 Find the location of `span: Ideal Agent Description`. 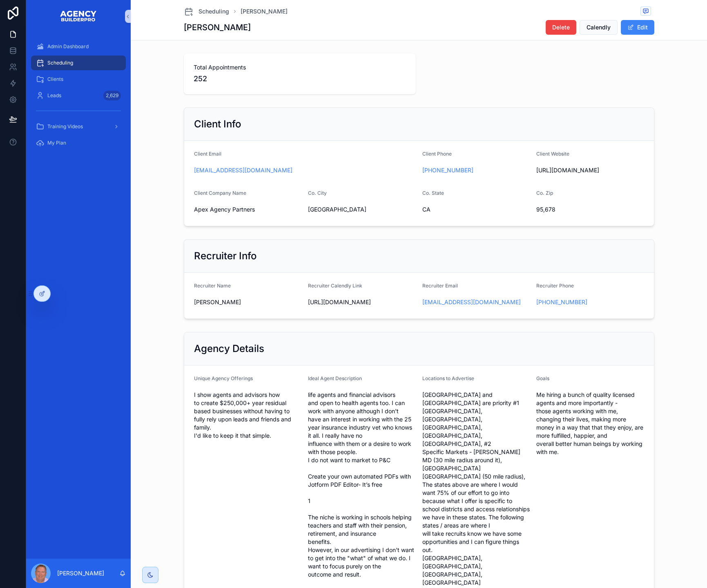

span: Ideal Agent Description is located at coordinates (335, 378).